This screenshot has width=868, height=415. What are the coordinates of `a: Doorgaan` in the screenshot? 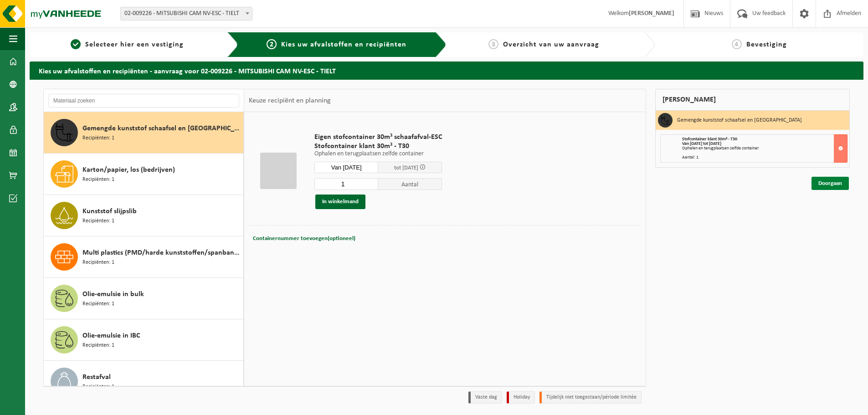 It's located at (831, 183).